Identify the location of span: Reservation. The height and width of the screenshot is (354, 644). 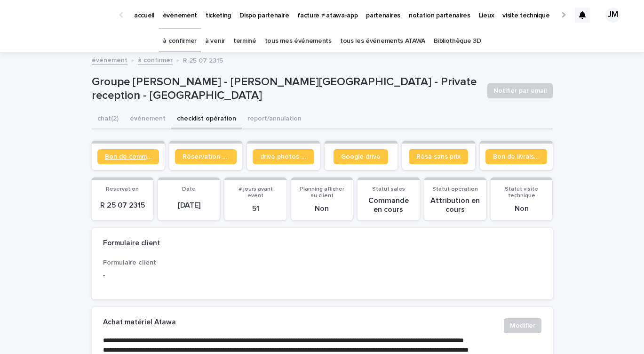
(122, 189).